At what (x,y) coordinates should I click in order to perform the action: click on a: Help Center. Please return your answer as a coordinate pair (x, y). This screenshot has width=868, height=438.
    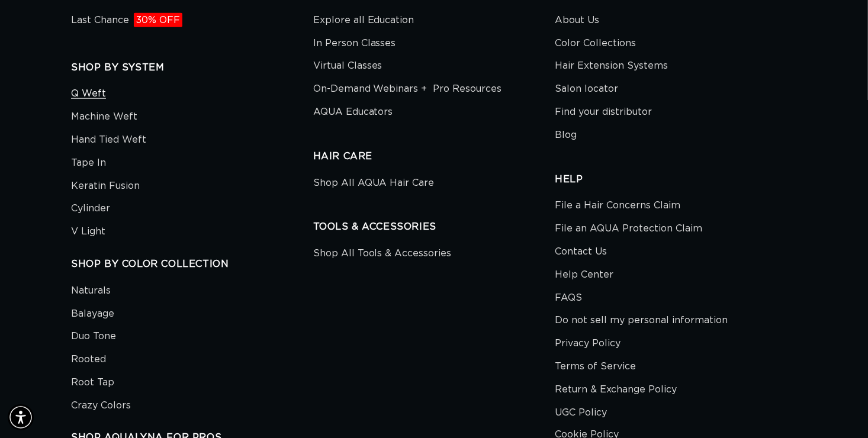
    Looking at the image, I should click on (584, 274).